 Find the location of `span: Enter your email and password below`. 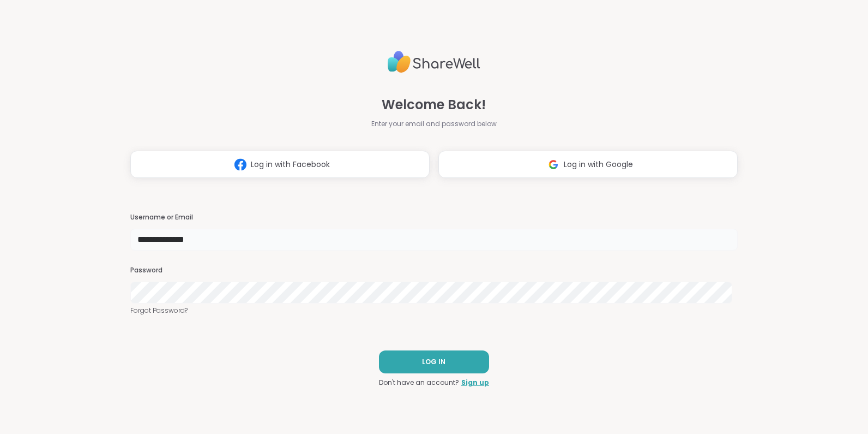

span: Enter your email and password below is located at coordinates (434, 124).